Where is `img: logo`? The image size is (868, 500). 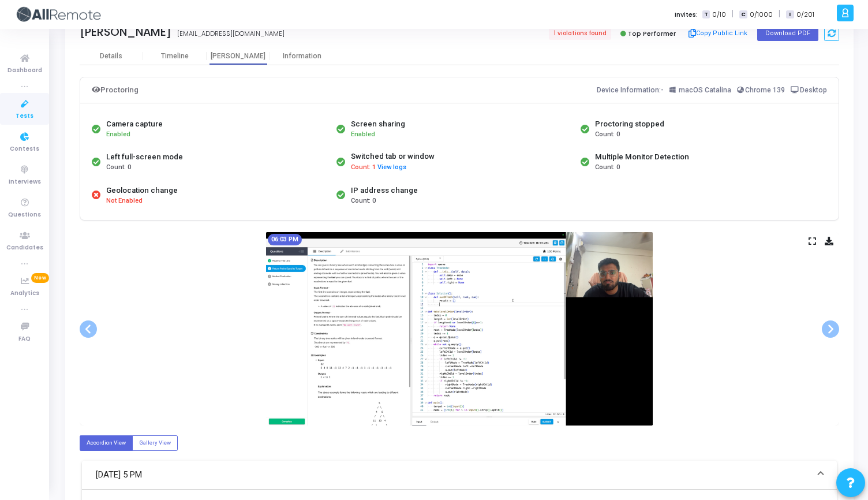 img: logo is located at coordinates (57, 15).